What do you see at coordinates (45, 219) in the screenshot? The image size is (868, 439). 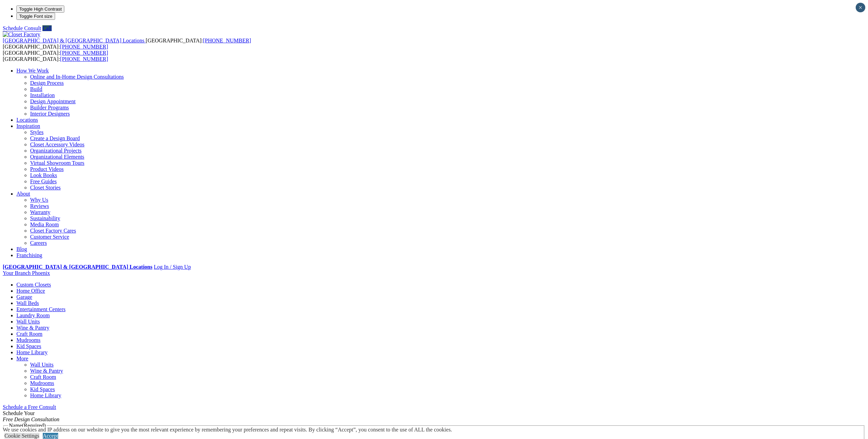 I see `a: Sustainability` at bounding box center [45, 219].